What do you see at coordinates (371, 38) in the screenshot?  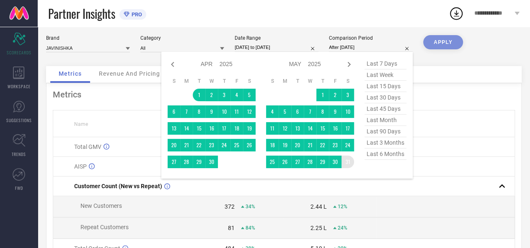 I see `div: Comparison Period` at bounding box center [371, 38].